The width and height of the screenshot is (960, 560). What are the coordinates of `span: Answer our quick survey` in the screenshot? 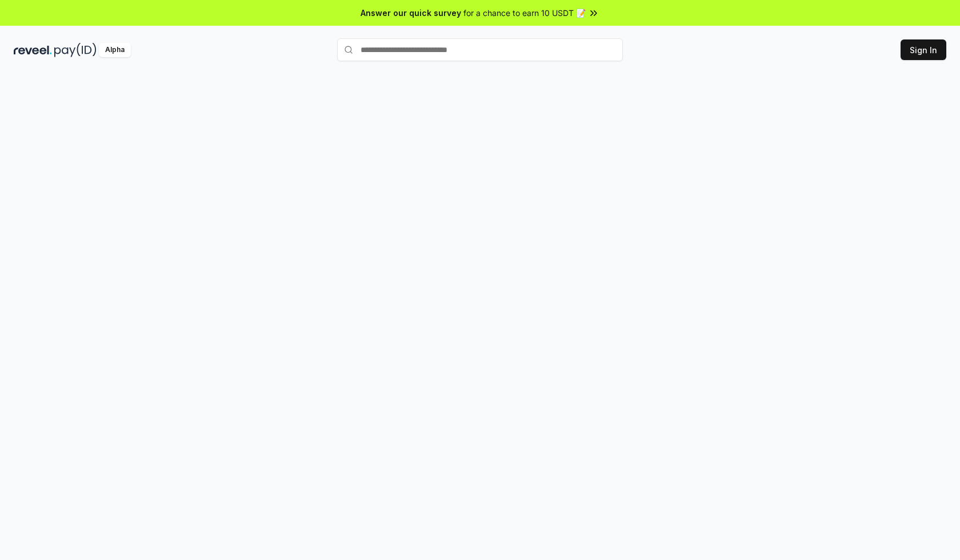 It's located at (411, 13).